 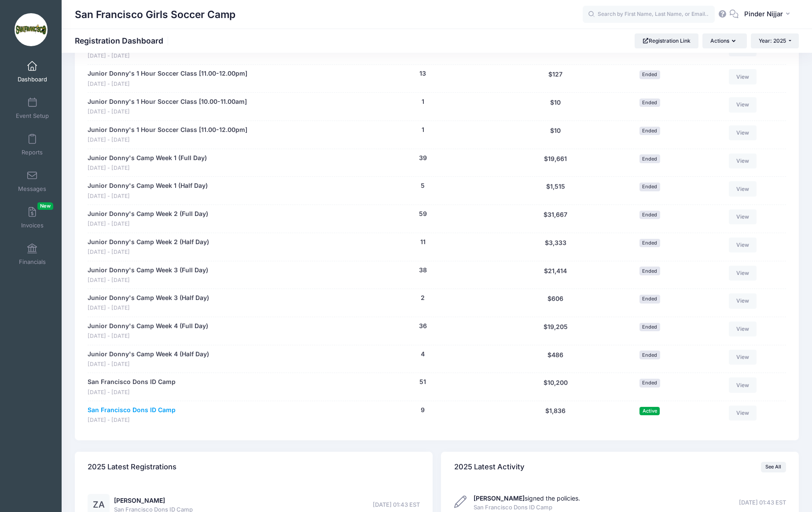 What do you see at coordinates (148, 270) in the screenshot?
I see `a: Junior Donny's Camp Week 3 (Full Day)` at bounding box center [148, 270].